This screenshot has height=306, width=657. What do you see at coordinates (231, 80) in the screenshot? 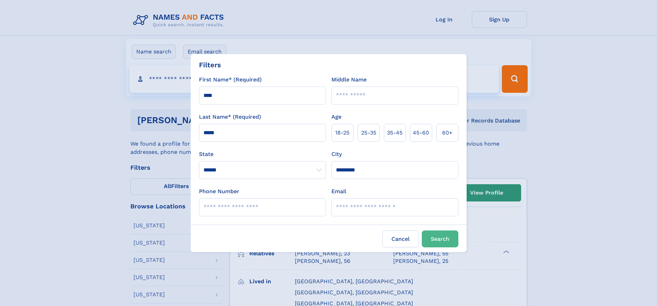
I see `label: First Name* (Required)` at bounding box center [231, 80].